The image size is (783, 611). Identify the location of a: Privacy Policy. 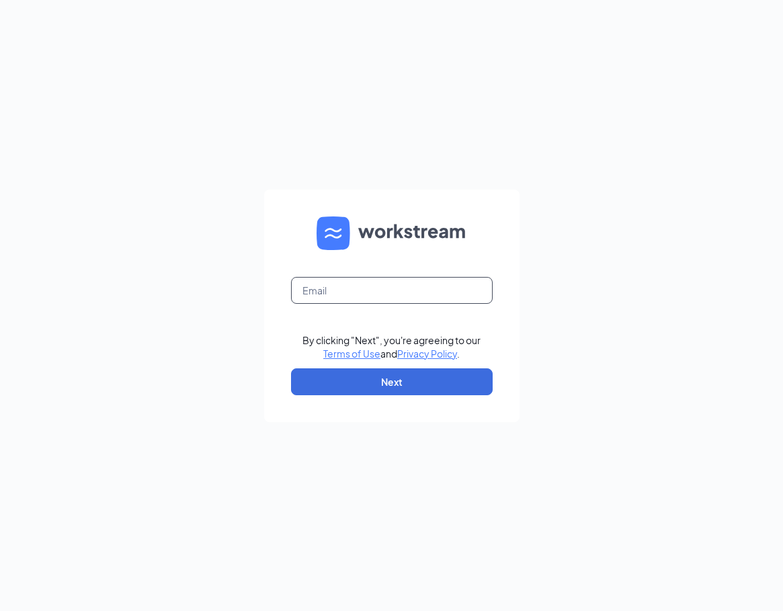
(427, 353).